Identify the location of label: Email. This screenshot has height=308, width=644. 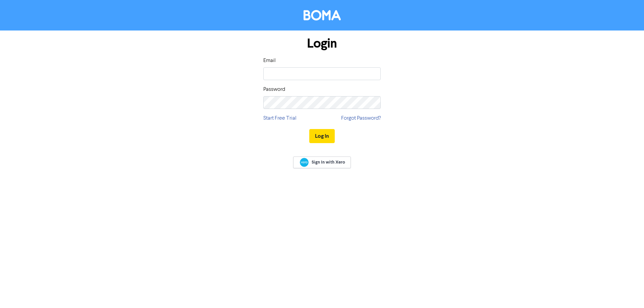
(270, 60).